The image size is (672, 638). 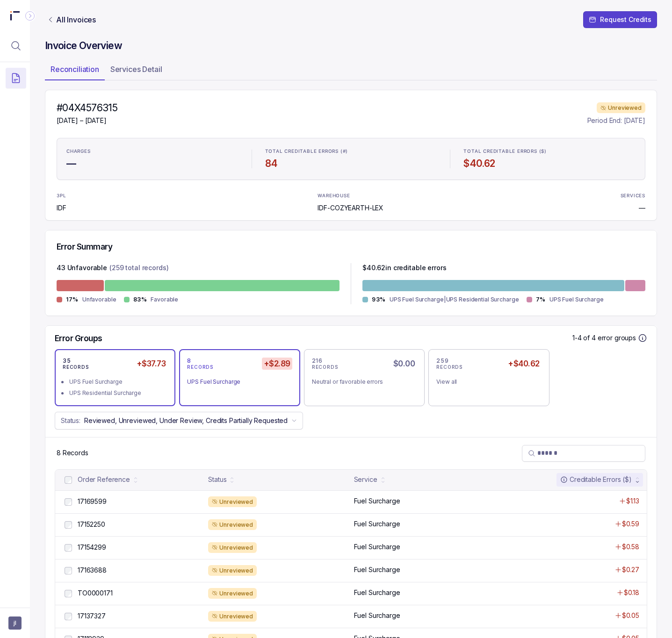 I want to click on p: Reviewed, Unreviewed, Under Review, Credits Partially Requested, so click(x=185, y=421).